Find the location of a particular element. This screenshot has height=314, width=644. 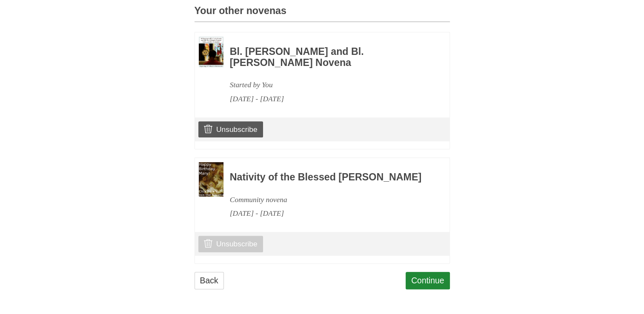

h3: Your other novenas is located at coordinates (322, 14).